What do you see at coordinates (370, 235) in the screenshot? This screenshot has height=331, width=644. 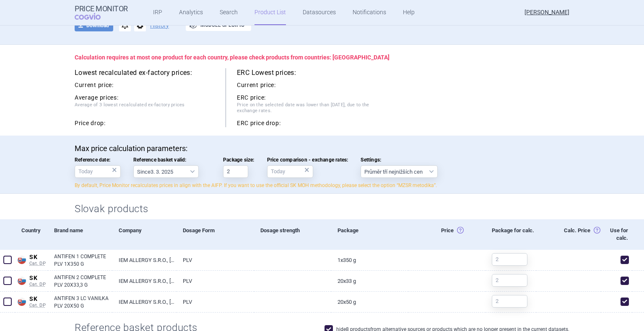 I see `div: Package` at bounding box center [370, 235].